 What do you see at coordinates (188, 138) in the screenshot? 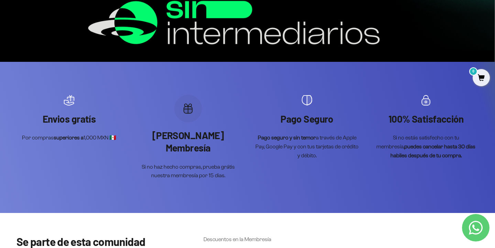
I see `div: Artículo 2 de 4` at bounding box center [188, 138].